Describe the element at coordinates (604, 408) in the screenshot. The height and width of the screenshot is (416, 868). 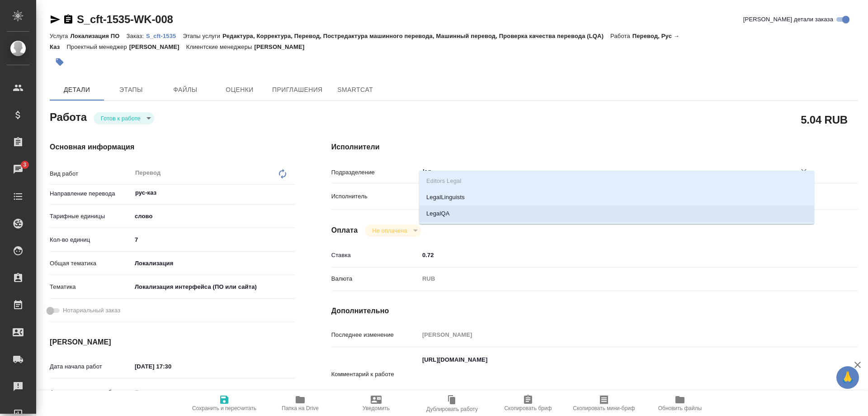
I see `span: Скопировать мини-бриф` at that location.